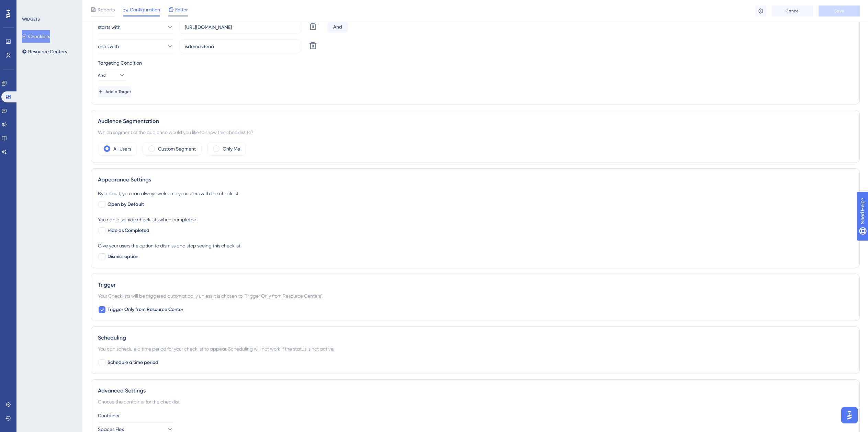  Describe the element at coordinates (177, 149) in the screenshot. I see `label: Custom Segment` at that location.